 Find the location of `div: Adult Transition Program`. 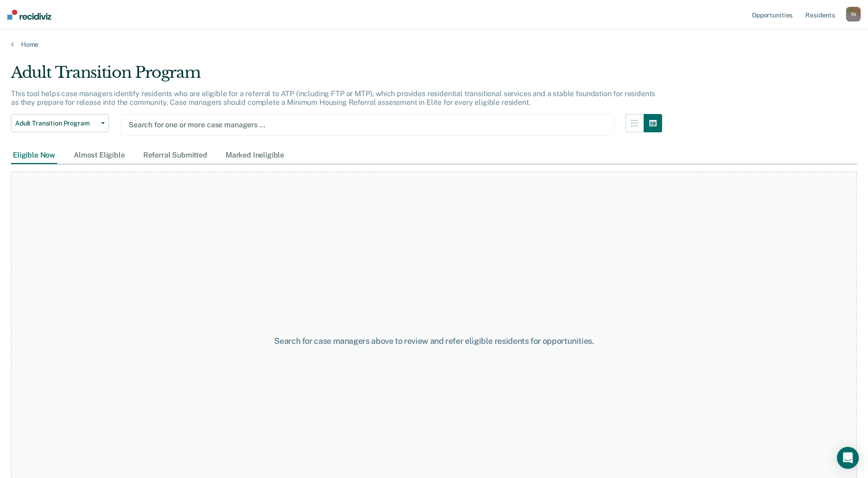

div: Adult Transition Program is located at coordinates (336, 76).